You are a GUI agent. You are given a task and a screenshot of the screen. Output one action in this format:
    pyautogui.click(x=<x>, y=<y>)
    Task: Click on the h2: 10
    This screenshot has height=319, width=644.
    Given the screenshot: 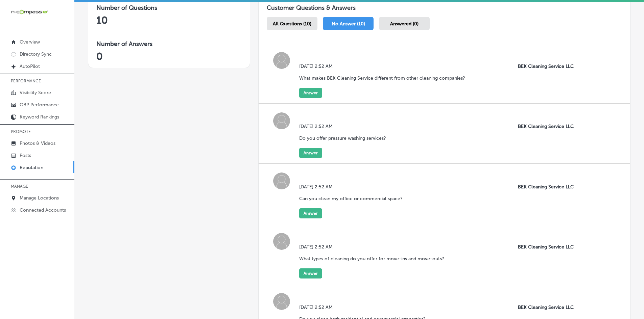 What is the action you would take?
    pyautogui.click(x=169, y=20)
    